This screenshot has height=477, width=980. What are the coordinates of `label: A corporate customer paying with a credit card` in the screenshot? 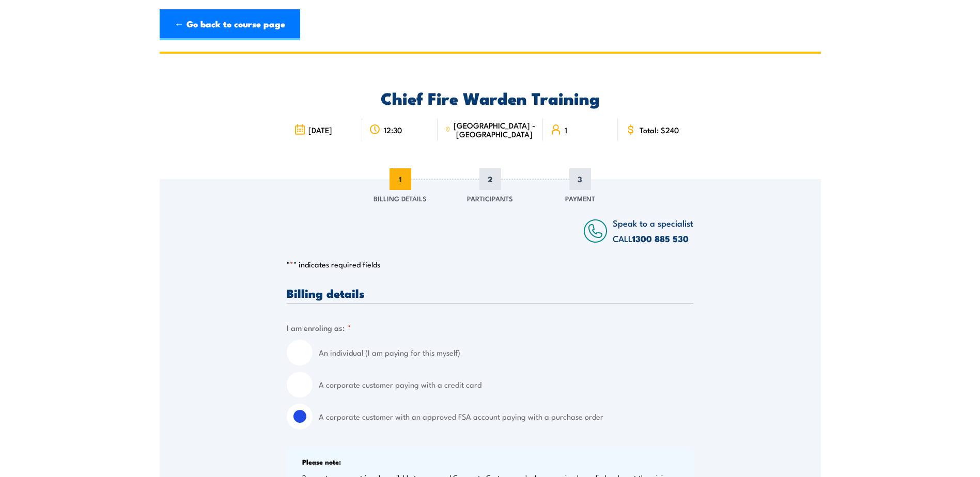 It's located at (506, 385).